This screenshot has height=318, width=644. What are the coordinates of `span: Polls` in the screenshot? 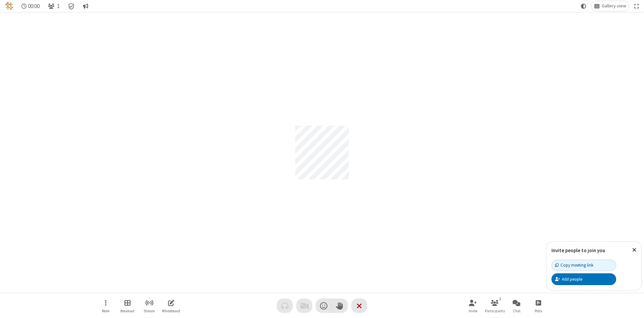 It's located at (539, 311).